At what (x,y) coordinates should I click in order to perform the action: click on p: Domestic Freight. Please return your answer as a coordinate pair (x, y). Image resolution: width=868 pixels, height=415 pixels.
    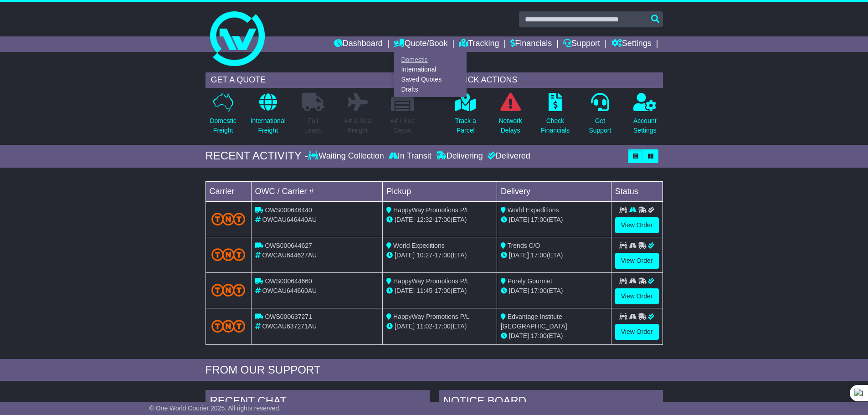
    Looking at the image, I should click on (223, 126).